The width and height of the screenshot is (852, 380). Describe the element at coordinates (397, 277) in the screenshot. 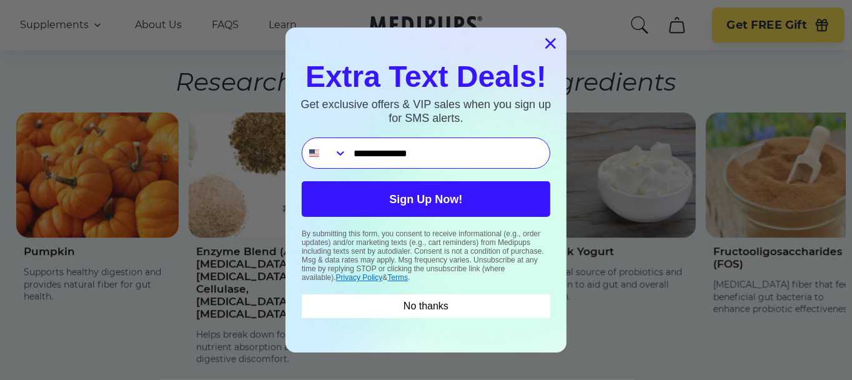

I see `a: Terms` at that location.